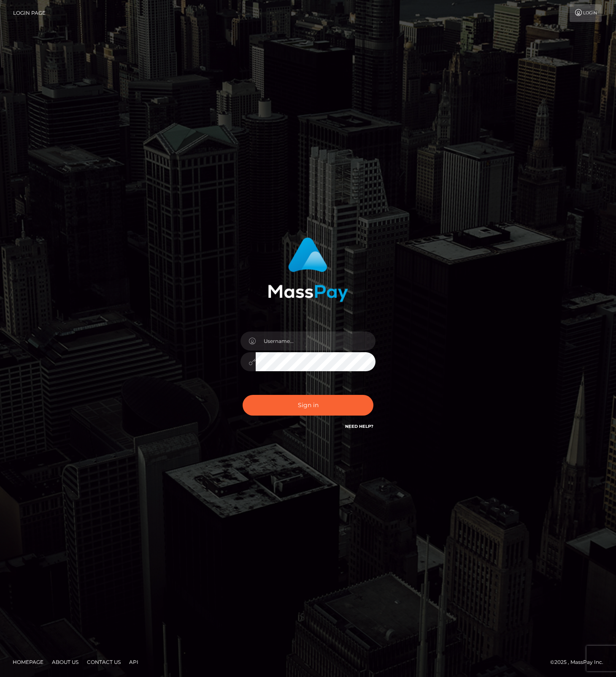 The height and width of the screenshot is (677, 616). Describe the element at coordinates (308, 270) in the screenshot. I see `img: MassPay Login` at that location.